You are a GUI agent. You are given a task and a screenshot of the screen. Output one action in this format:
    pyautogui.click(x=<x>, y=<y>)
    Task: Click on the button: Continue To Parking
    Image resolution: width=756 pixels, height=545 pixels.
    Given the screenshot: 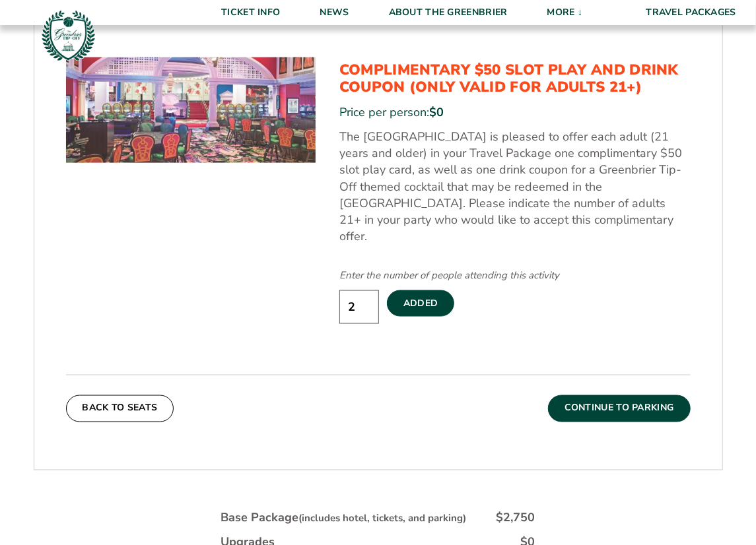 What is the action you would take?
    pyautogui.click(x=619, y=409)
    